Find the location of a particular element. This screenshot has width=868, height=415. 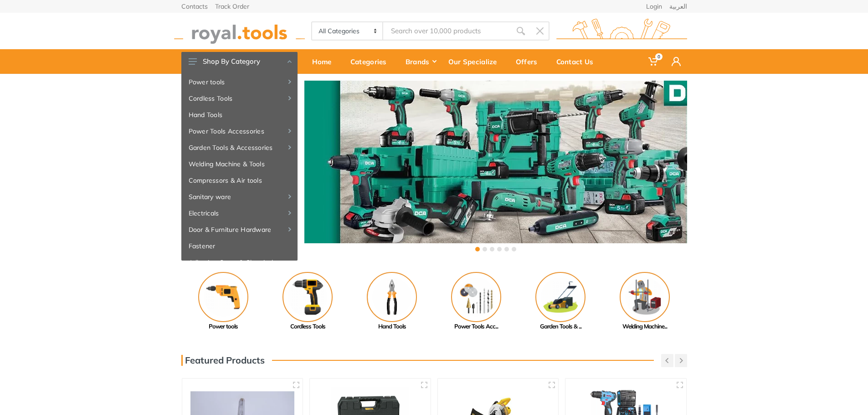

div: Categories is located at coordinates (371, 62).